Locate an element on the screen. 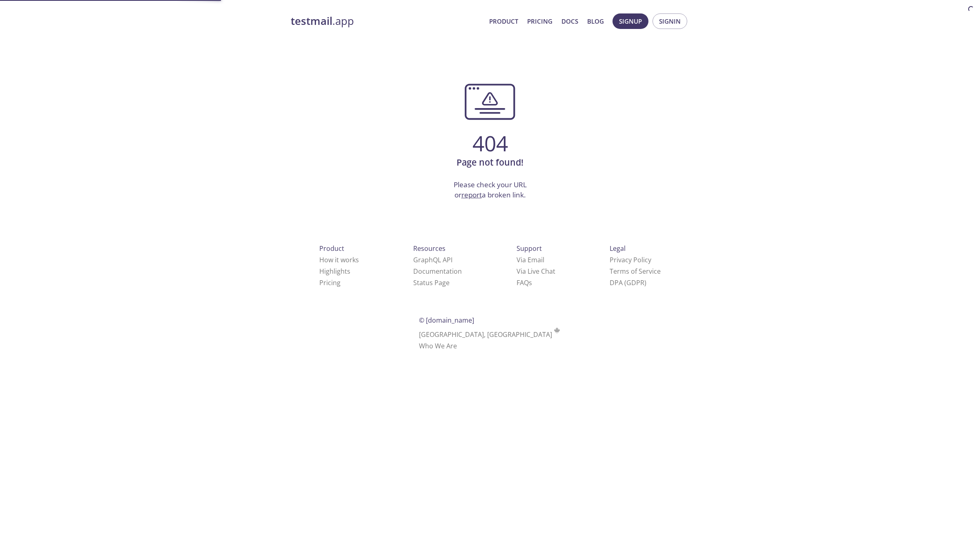 This screenshot has width=980, height=547. a: DPA (GDPR) is located at coordinates (628, 283).